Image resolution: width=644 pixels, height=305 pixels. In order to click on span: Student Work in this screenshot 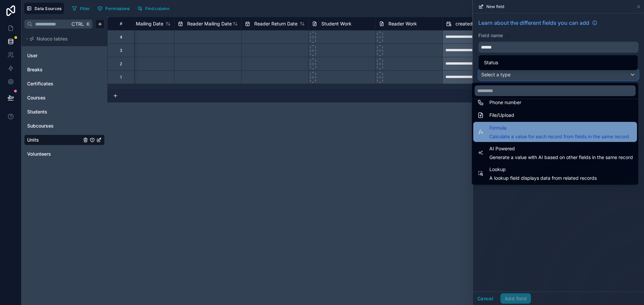, I will do `click(337, 24)`.